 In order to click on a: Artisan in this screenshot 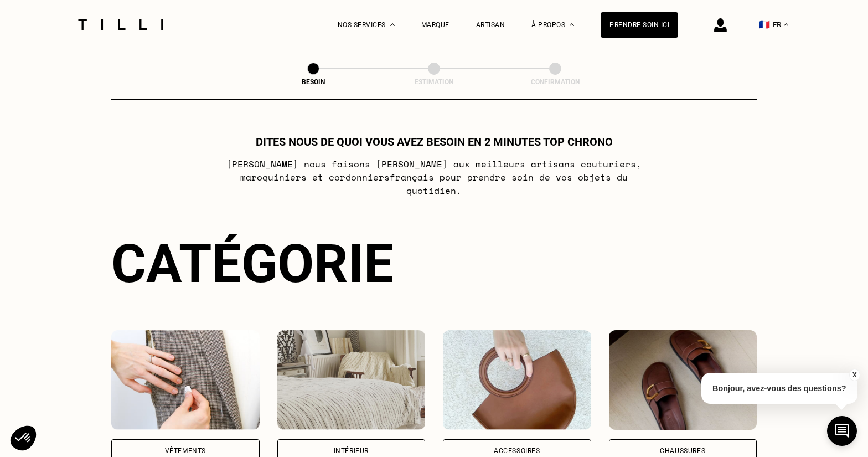, I will do `click(490, 25)`.